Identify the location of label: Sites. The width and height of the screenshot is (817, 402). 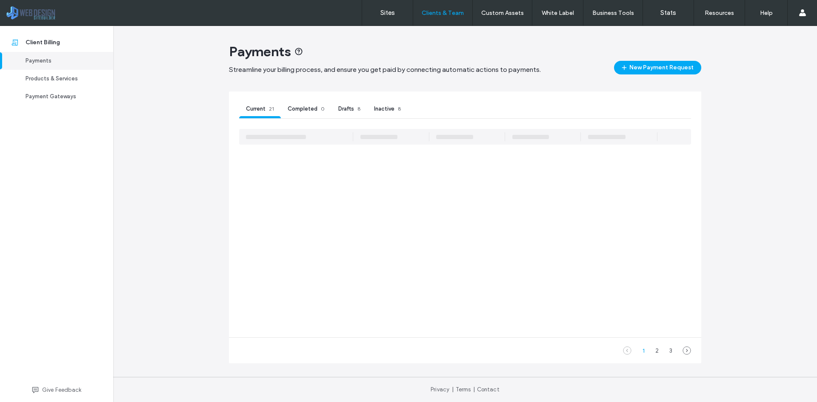
(387, 13).